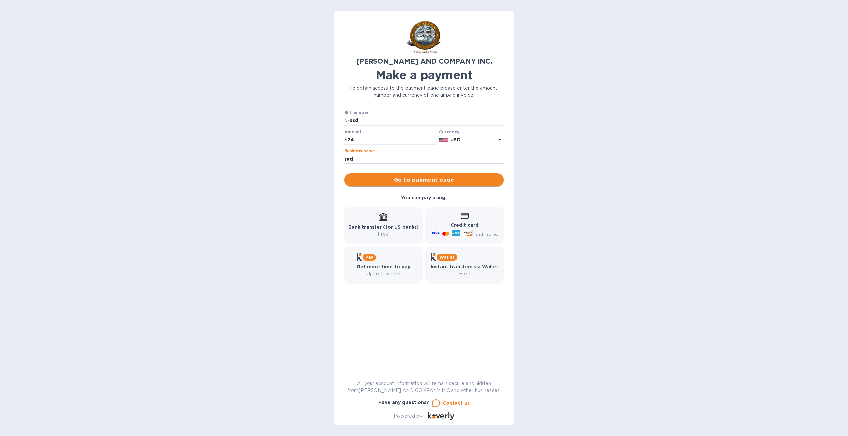 The width and height of the screenshot is (848, 436). Describe the element at coordinates (464, 267) in the screenshot. I see `b: Instant transfers via Wallet` at that location.